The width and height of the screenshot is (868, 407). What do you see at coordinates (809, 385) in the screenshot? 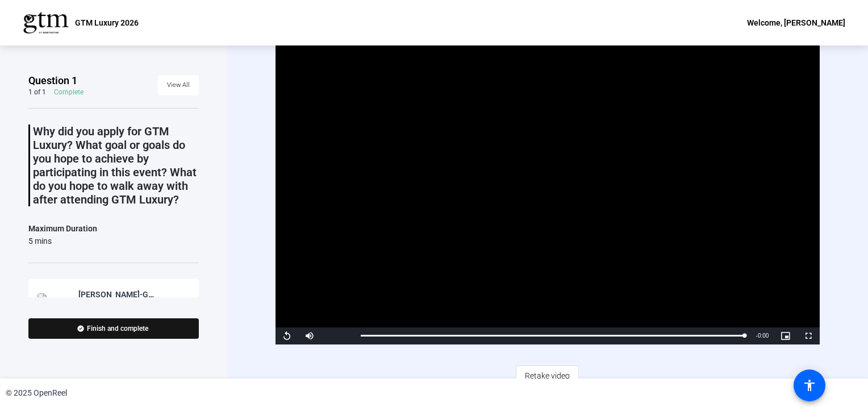
I see `mat-icon: accessibility` at bounding box center [809, 385].